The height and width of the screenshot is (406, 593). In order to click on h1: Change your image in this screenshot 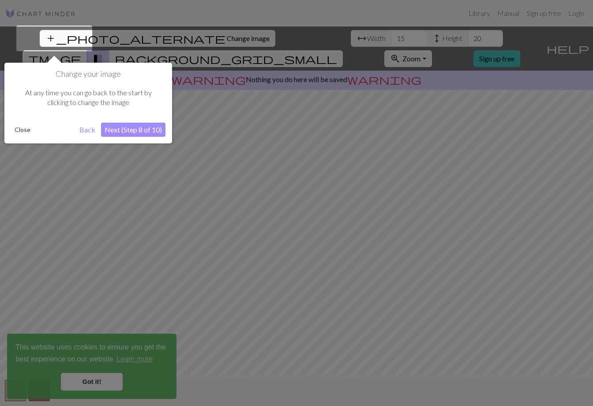, I will do `click(88, 74)`.